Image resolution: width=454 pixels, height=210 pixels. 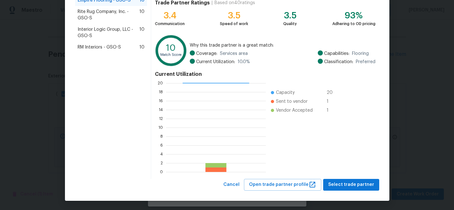 I want to click on span: Capacity, so click(x=285, y=93).